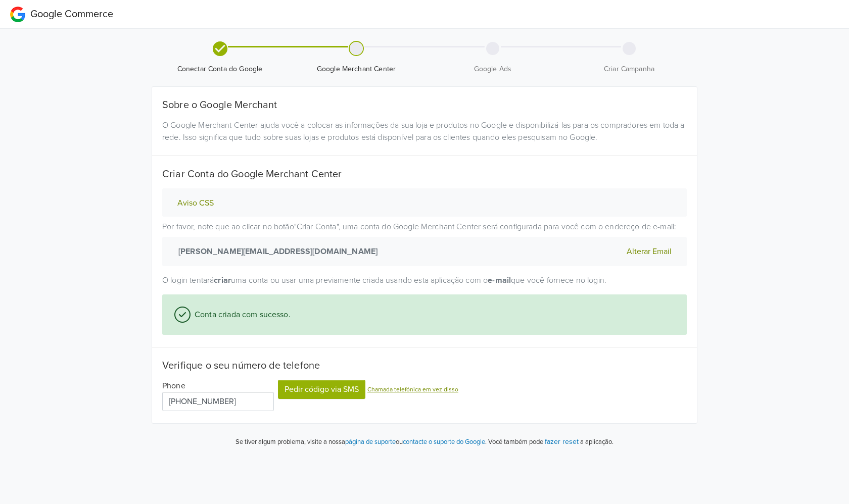 Image resolution: width=849 pixels, height=504 pixels. Describe the element at coordinates (424, 175) in the screenshot. I see `h5: Criar Conta do Google Merchant Center` at that location.